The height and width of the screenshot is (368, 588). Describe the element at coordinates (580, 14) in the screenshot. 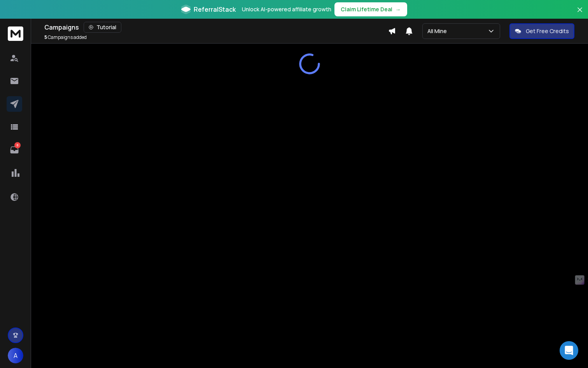

I see `button: Close banner` at that location.